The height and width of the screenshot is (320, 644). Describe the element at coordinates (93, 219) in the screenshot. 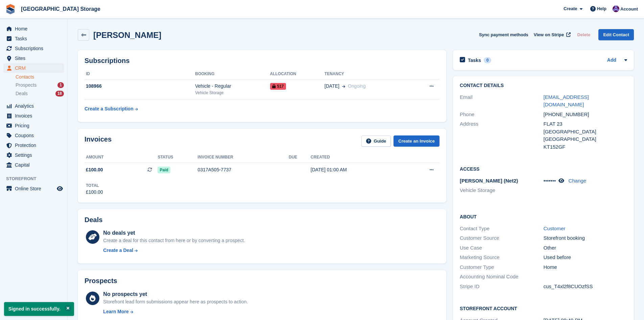

I see `h2: Deals` at that location.